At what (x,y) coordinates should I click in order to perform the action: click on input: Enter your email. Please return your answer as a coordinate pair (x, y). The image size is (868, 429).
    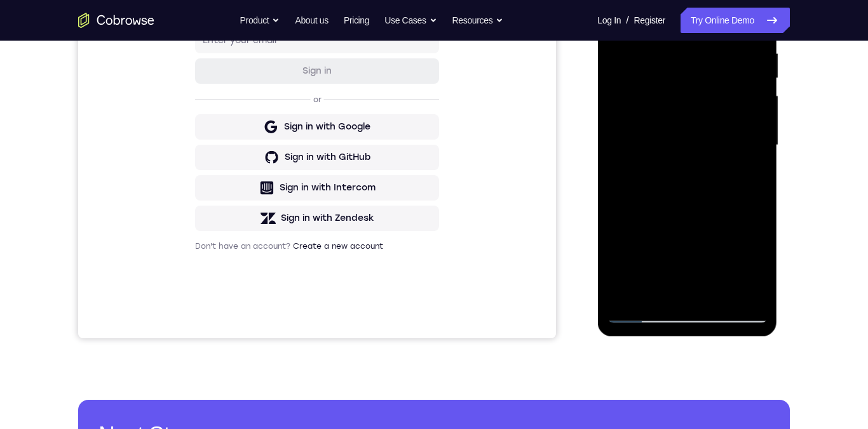
    Looking at the image, I should click on (239, 128).